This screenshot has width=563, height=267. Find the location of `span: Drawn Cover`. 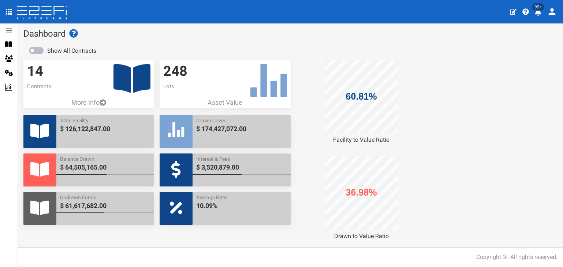

span: Drawn Cover is located at coordinates (241, 120).